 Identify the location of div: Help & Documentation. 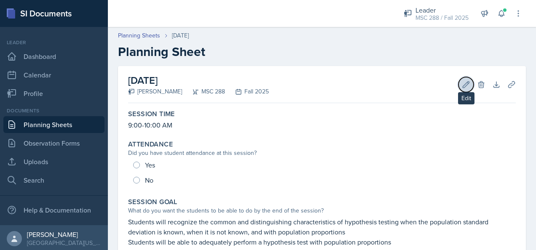
(54, 210).